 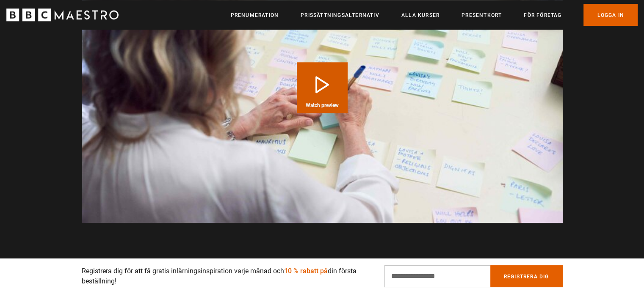 I want to click on font: Logga in, so click(x=611, y=15).